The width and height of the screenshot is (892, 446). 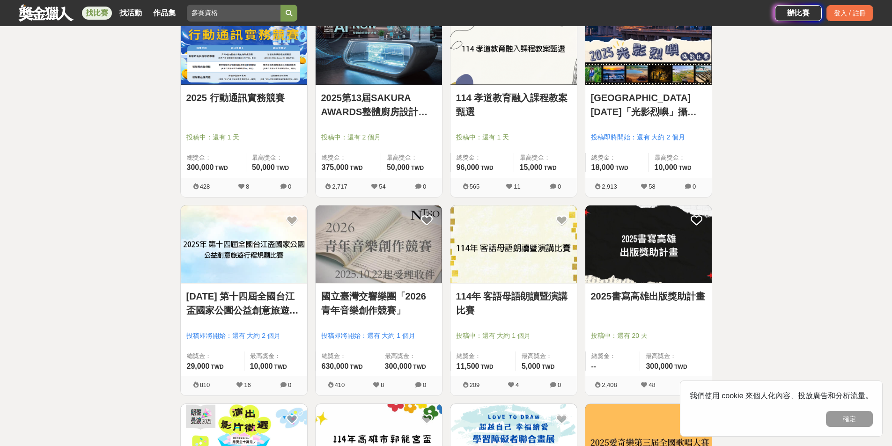 What do you see at coordinates (850, 419) in the screenshot?
I see `button: 確定` at bounding box center [850, 419].